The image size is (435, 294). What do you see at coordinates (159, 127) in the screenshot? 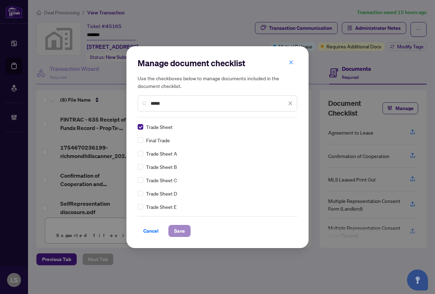
I see `span: Trade Sheet` at bounding box center [159, 127].